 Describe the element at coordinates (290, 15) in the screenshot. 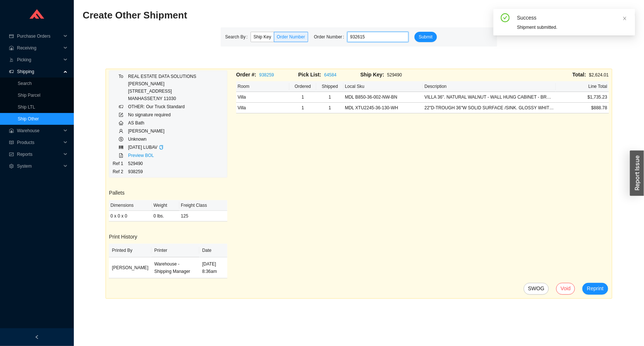

I see `h2: Create Other Shipment` at that location.